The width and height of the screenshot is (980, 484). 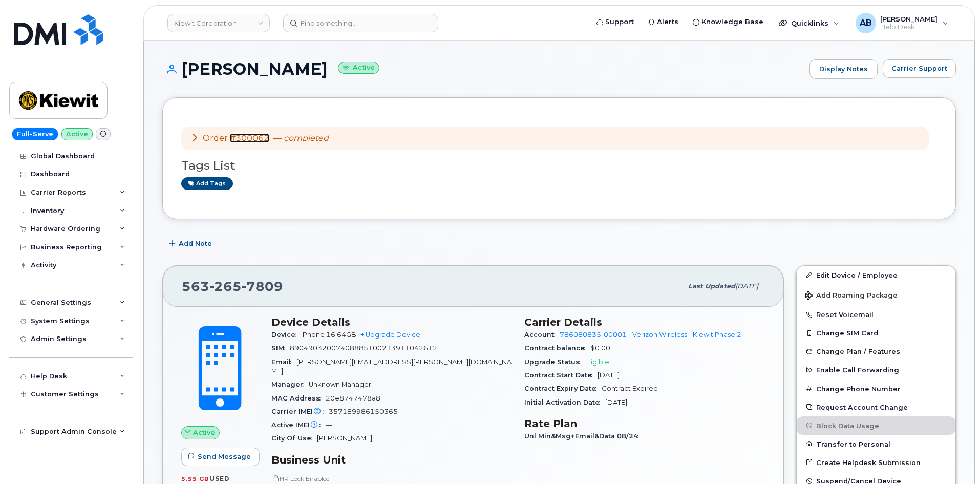 What do you see at coordinates (207, 183) in the screenshot?
I see `a: Add tags` at bounding box center [207, 183].